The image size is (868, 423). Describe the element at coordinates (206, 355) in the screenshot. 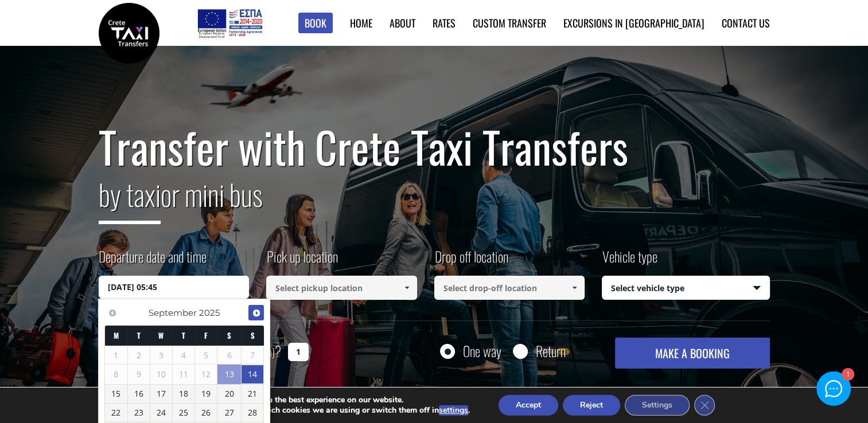

I see `span: 5` at that location.